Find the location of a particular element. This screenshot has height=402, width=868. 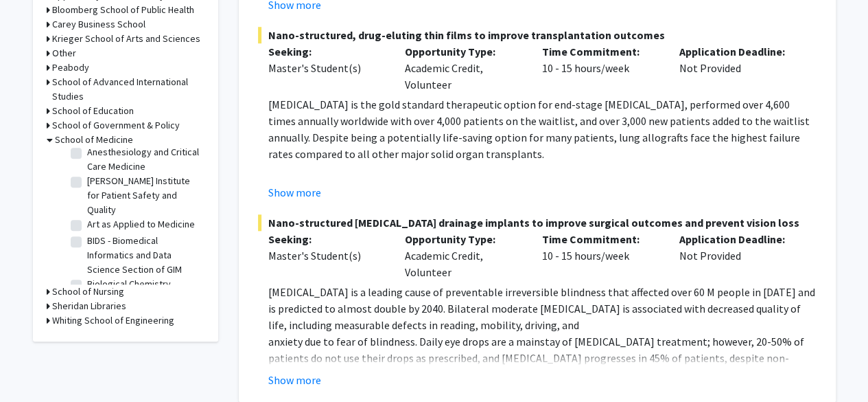

h3: School of Education is located at coordinates (93, 110).